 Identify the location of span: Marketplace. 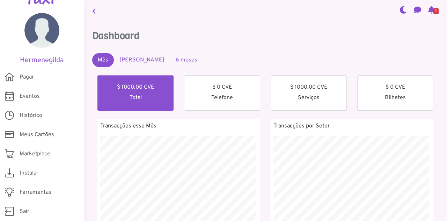
(35, 154).